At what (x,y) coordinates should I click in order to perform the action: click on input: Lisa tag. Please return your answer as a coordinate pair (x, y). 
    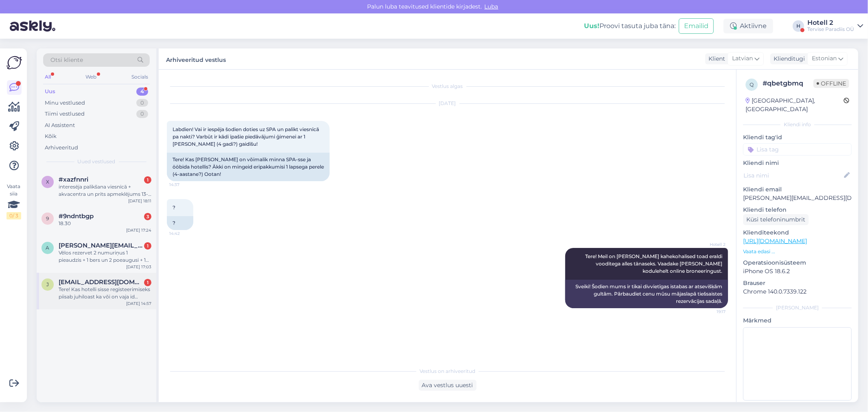
    Looking at the image, I should click on (797, 149).